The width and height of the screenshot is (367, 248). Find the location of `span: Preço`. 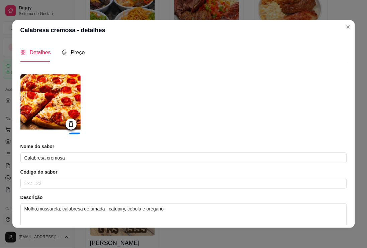

span: Preço is located at coordinates (78, 52).